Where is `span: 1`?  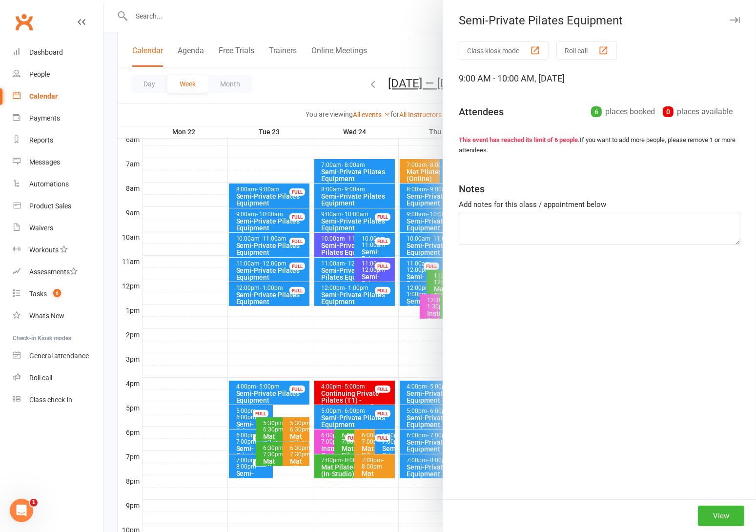
span: 1 is located at coordinates (34, 503).